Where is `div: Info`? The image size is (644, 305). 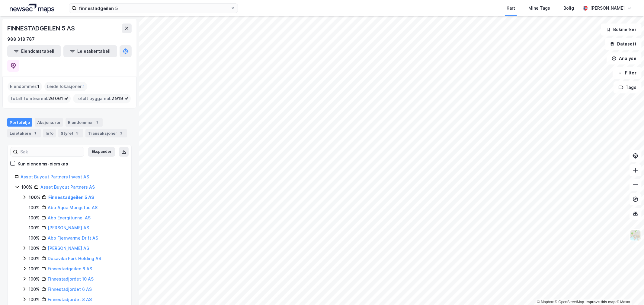
div: Info is located at coordinates (49, 133).